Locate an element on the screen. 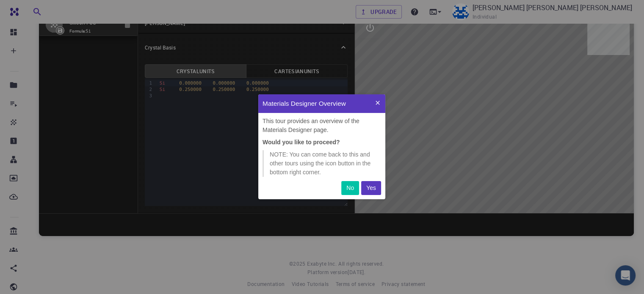  p: Materials Designer Overview is located at coordinates (317, 104).